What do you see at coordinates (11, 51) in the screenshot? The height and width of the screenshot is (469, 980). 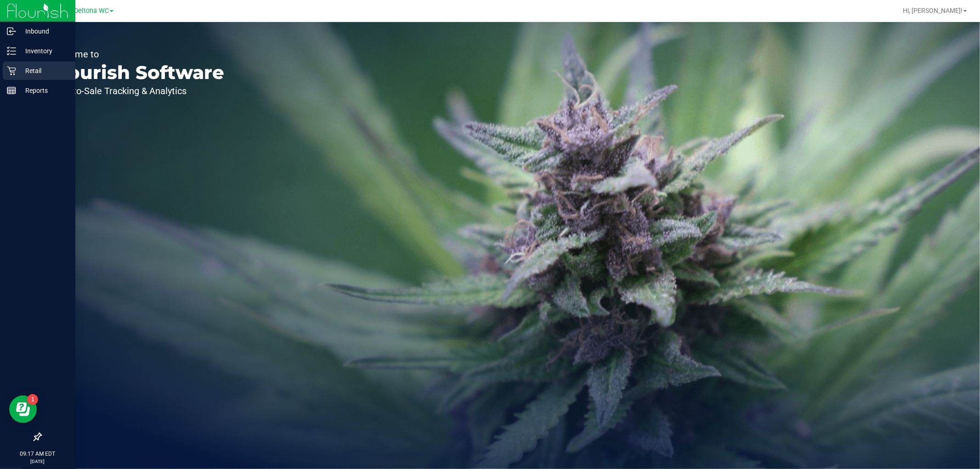 I see `inline-svg: Inventory` at bounding box center [11, 51].